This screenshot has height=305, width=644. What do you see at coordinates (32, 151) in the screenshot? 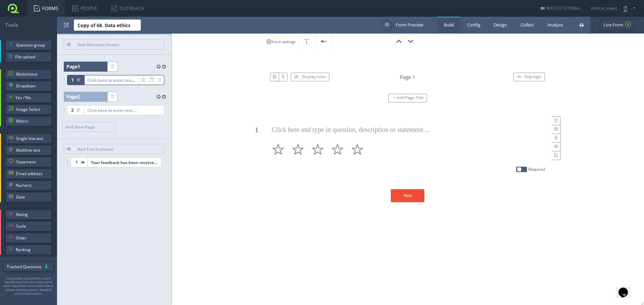
I see `span: Multiline text` at bounding box center [32, 151].